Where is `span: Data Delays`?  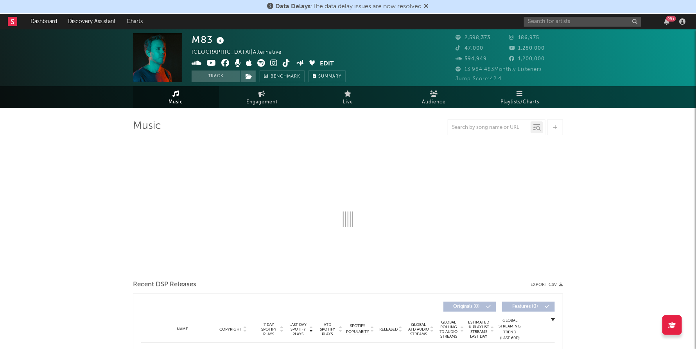 span: Data Delays is located at coordinates (293, 7).